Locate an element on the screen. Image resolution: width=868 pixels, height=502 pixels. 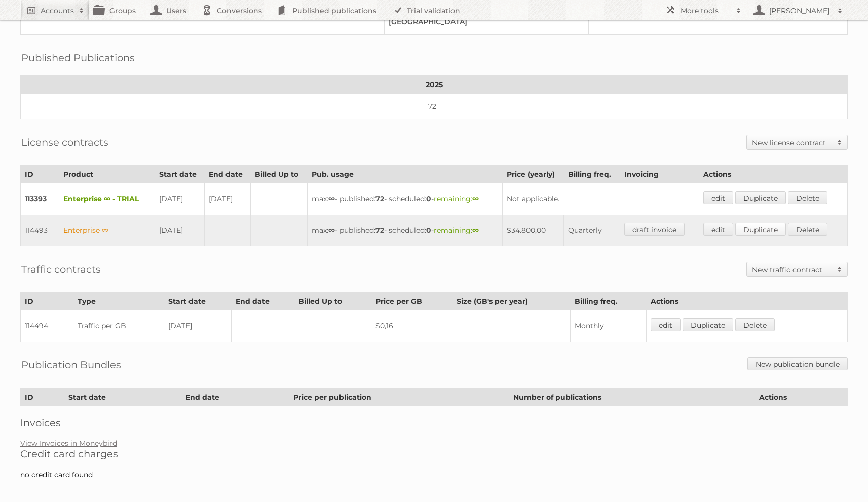
th: Invoicing is located at coordinates (659, 174).